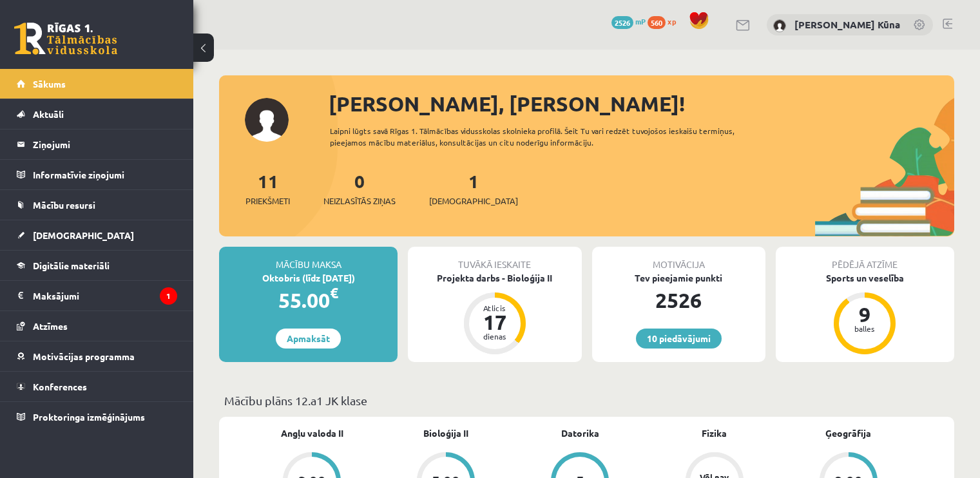 This screenshot has height=478, width=980. Describe the element at coordinates (97, 356) in the screenshot. I see `a: Motivācijas programma` at that location.